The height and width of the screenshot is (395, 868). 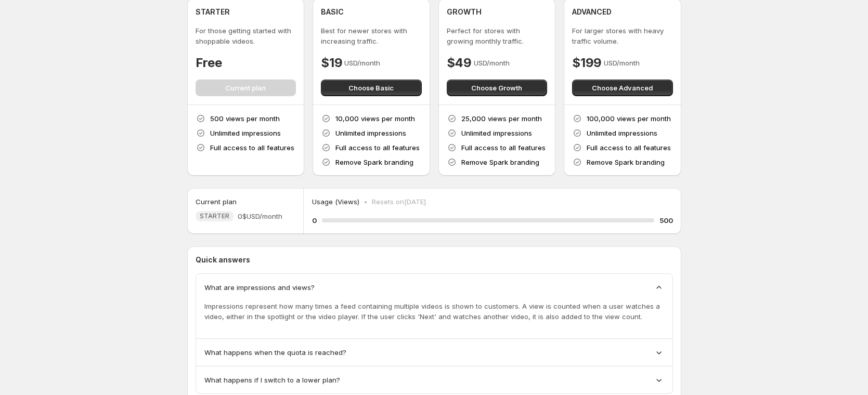 I want to click on h4: ADVANCED, so click(x=592, y=12).